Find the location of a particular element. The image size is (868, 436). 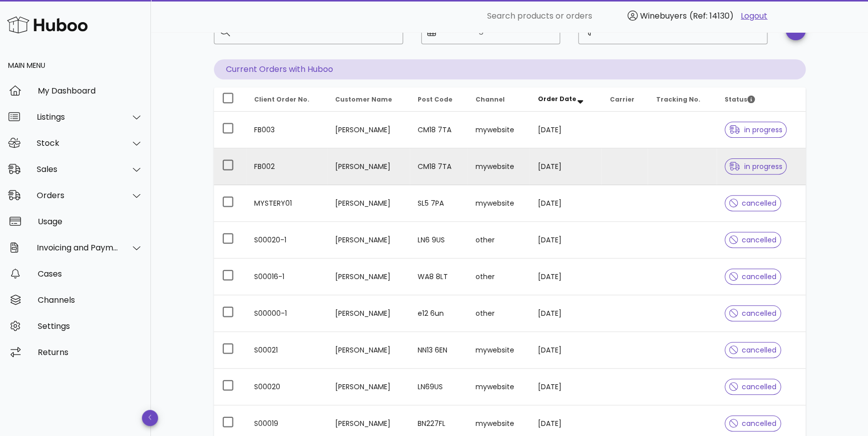

img: Huboo Logo is located at coordinates (47, 24).